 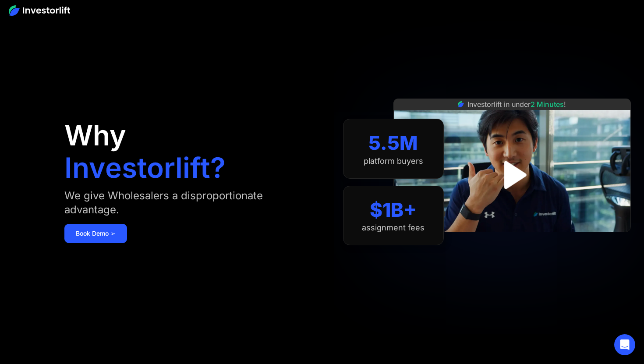 I want to click on div: assignment fees, so click(x=393, y=228).